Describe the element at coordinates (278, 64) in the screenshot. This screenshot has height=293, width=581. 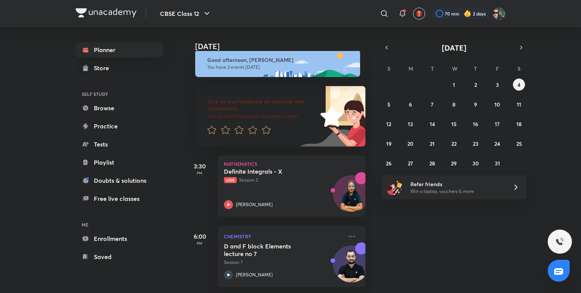
I see `img: afternoon` at that location.